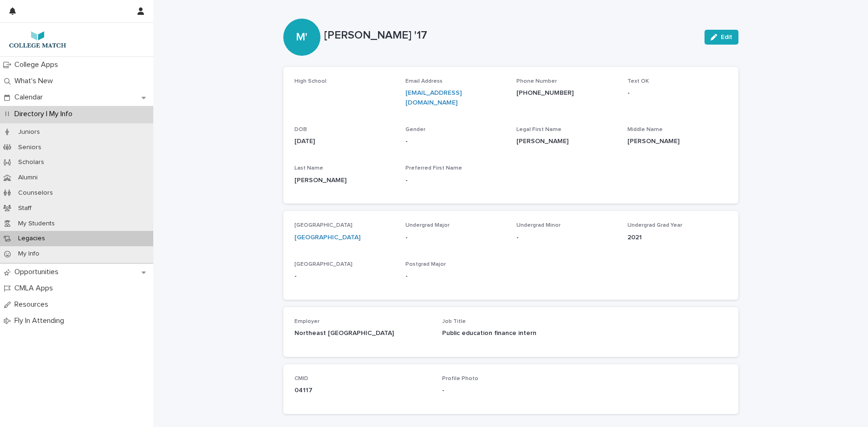 The width and height of the screenshot is (868, 427). What do you see at coordinates (415, 130) in the screenshot?
I see `span: Gender` at bounding box center [415, 130].